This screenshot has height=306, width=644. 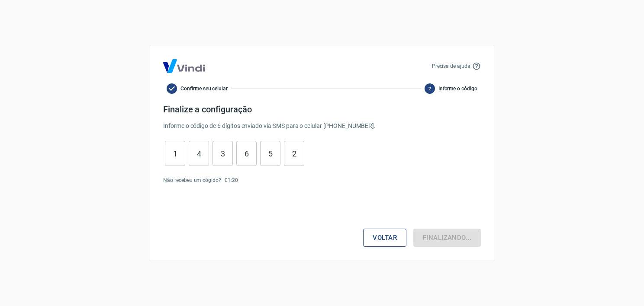 What do you see at coordinates (204, 88) in the screenshot?
I see `span: Confirme seu celular` at bounding box center [204, 88].